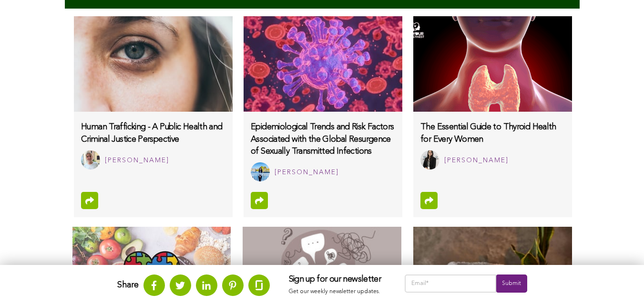 Image resolution: width=644 pixels, height=306 pixels. Describe the element at coordinates (492, 64) in the screenshot. I see `img: the-essential-guide-to-thyroid-health-for-every-women` at that location.